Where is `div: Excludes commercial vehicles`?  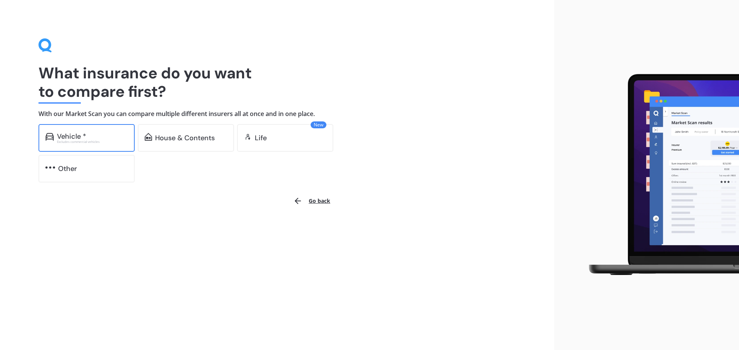
div: Excludes commercial vehicles is located at coordinates (92, 142).